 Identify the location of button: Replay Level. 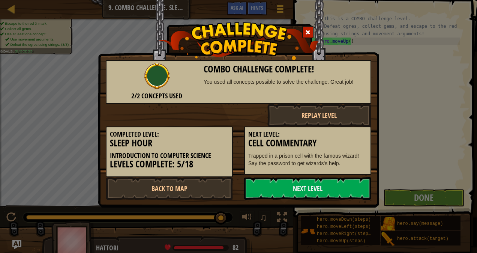
(319, 115).